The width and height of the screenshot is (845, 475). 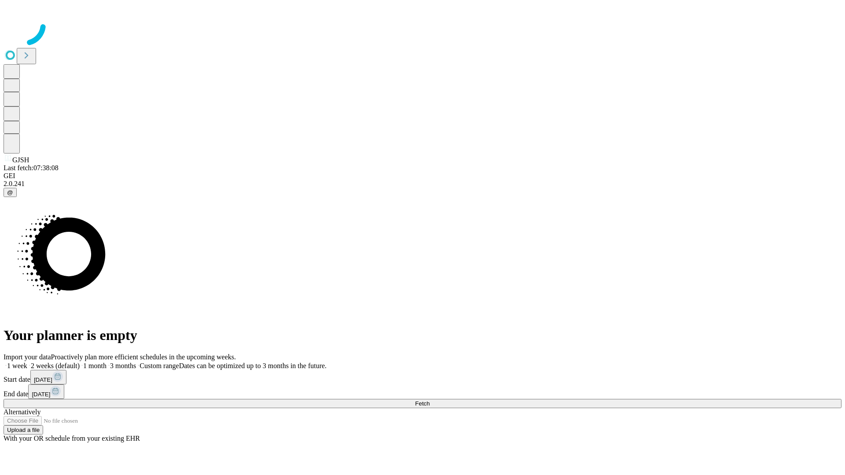 What do you see at coordinates (22, 412) in the screenshot?
I see `span: Alternatively` at bounding box center [22, 412].